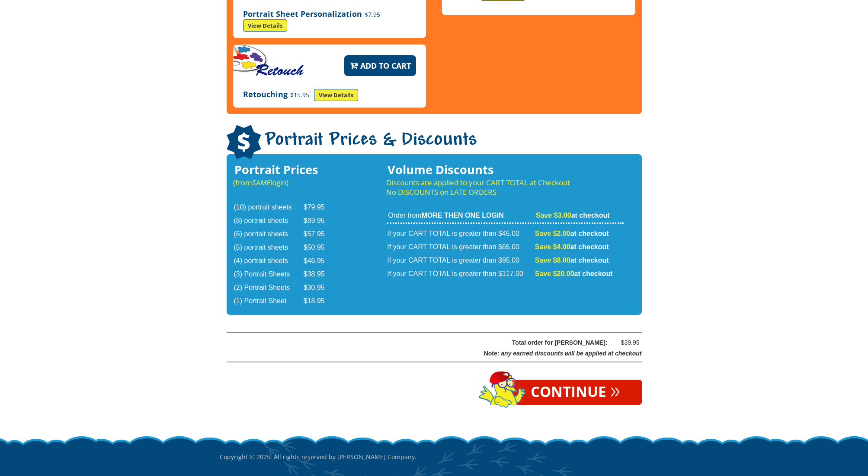 Image resolution: width=868 pixels, height=476 pixels. Describe the element at coordinates (268, 248) in the screenshot. I see `td: (5) portrait sheets` at that location.